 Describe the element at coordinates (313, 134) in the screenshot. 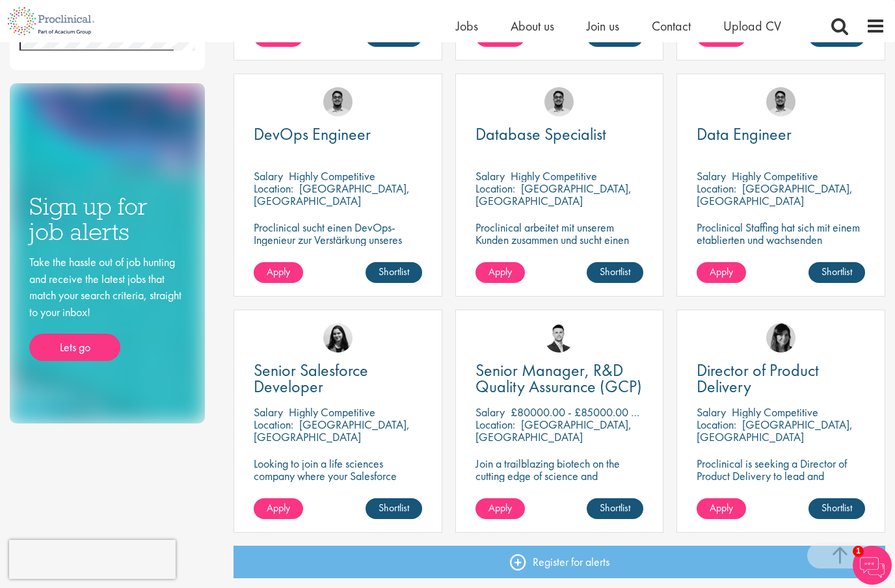

I see `span: DevOps Engineer` at that location.